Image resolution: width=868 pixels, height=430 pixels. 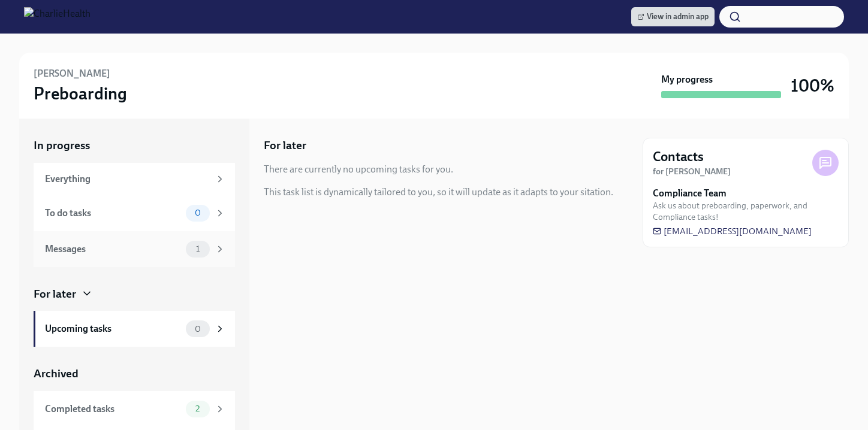 What do you see at coordinates (746, 212) in the screenshot?
I see `span: Ask us about preboarding, paperwork, and Compliance tasks!` at bounding box center [746, 212].